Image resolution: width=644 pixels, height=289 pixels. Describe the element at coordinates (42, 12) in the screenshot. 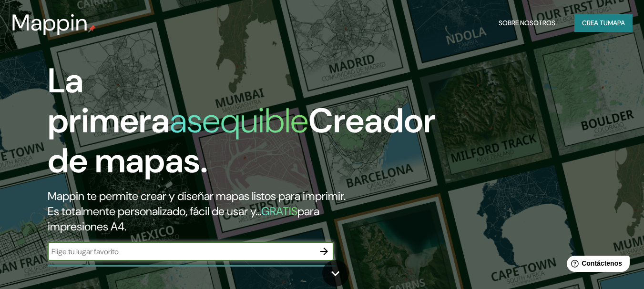

I see `font: Contáctenos` at that location.